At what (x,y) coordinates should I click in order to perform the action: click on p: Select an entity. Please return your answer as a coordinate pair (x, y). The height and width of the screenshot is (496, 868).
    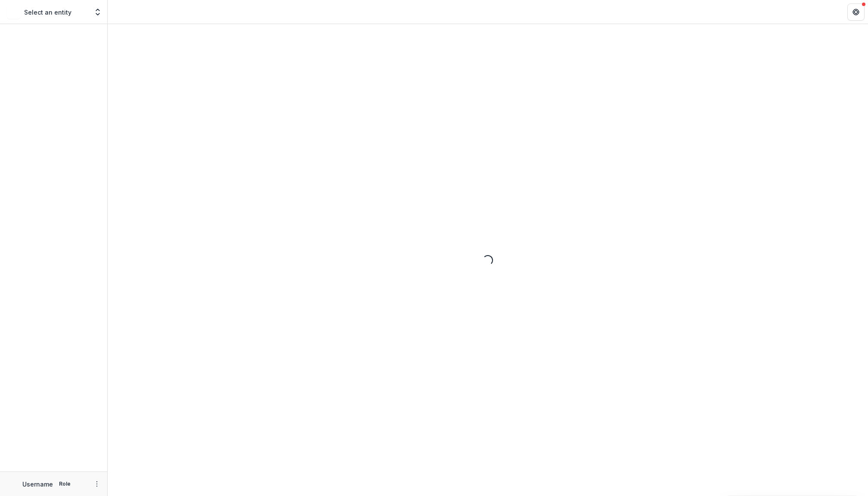
    Looking at the image, I should click on (47, 12).